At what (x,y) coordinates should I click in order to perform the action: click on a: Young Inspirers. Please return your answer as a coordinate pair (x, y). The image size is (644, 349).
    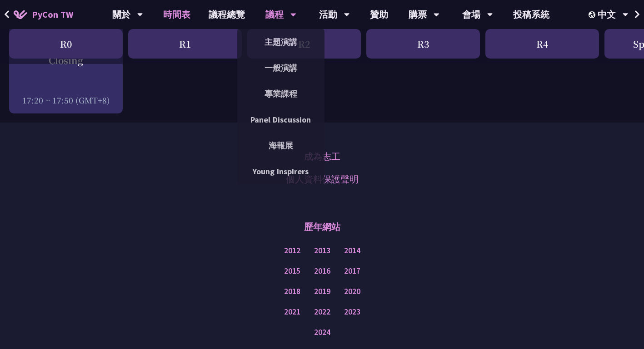
    Looking at the image, I should click on (281, 171).